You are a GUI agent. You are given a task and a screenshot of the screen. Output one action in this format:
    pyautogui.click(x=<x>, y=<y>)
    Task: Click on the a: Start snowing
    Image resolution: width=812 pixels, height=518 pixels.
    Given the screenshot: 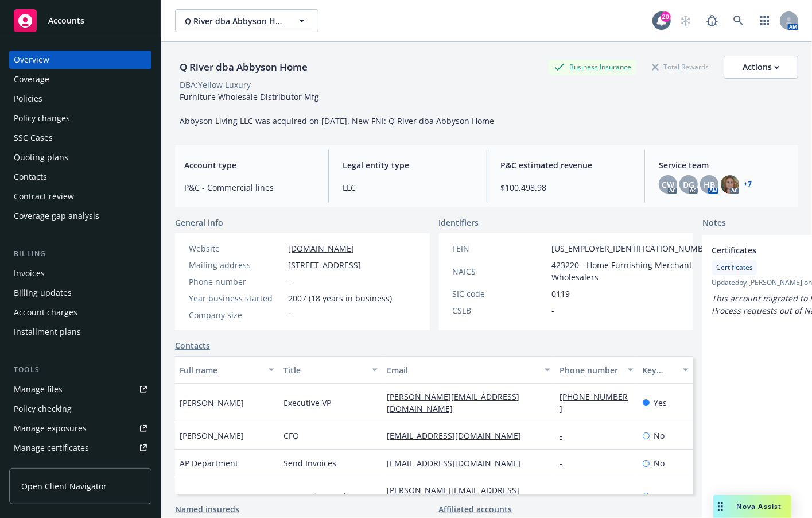 What is the action you would take?
    pyautogui.click(x=686, y=21)
    